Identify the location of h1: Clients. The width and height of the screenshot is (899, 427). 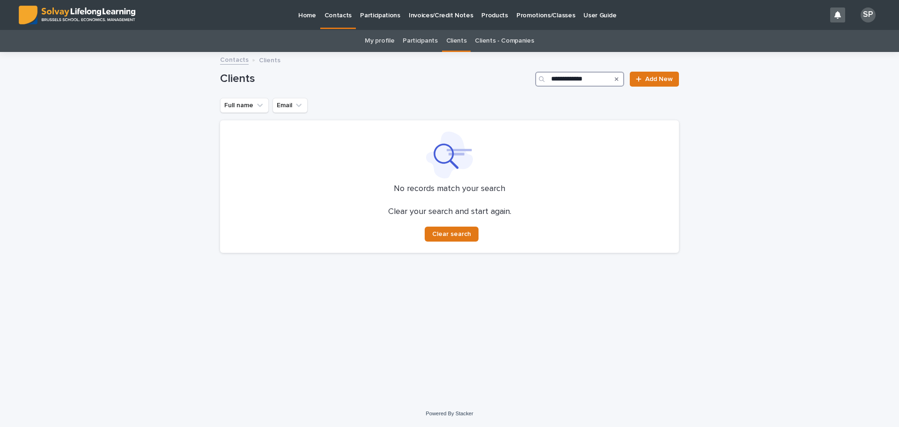
(375, 79).